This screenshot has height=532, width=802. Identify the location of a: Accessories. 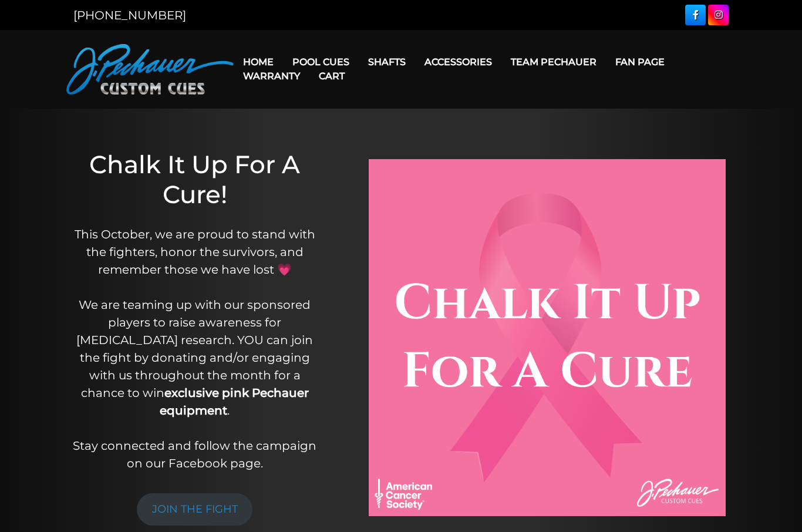
(458, 62).